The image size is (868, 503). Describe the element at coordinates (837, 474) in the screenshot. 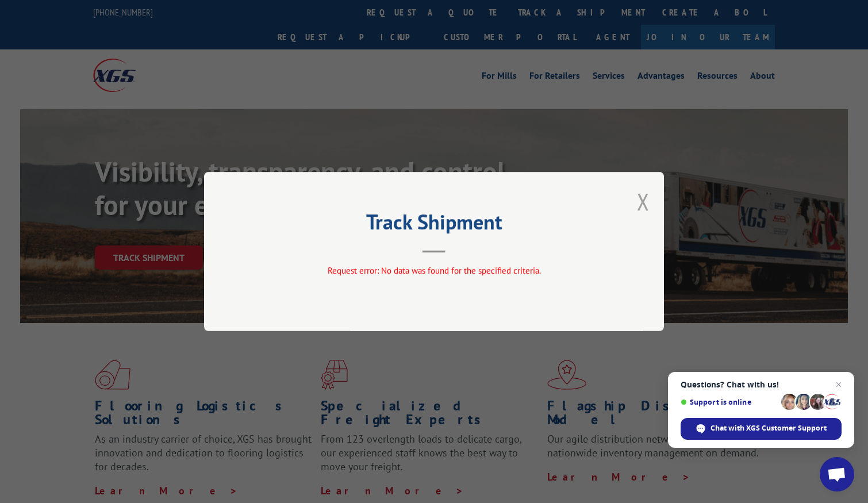

I see `div: Open chat` at that location.